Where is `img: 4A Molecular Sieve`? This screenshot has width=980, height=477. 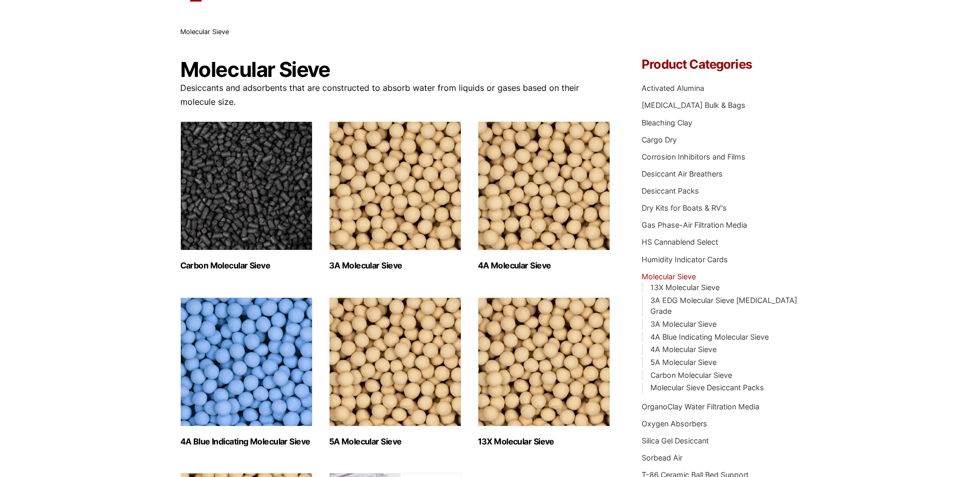 img: 4A Molecular Sieve is located at coordinates (544, 186).